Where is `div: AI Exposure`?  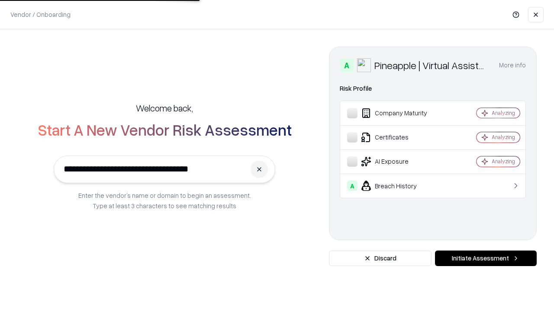
div: AI Exposure is located at coordinates (398, 162).